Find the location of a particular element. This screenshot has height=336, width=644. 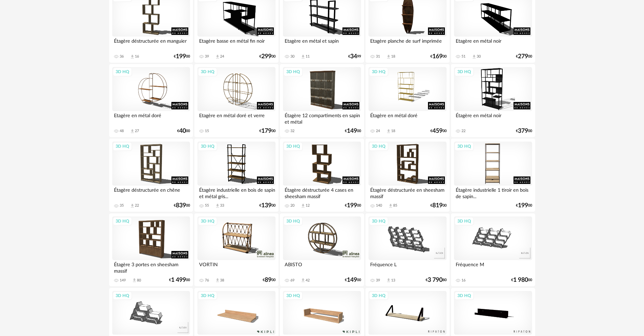

a: 3D HQ ABISTO 69 Download icon 42 €14900 is located at coordinates (322, 250).